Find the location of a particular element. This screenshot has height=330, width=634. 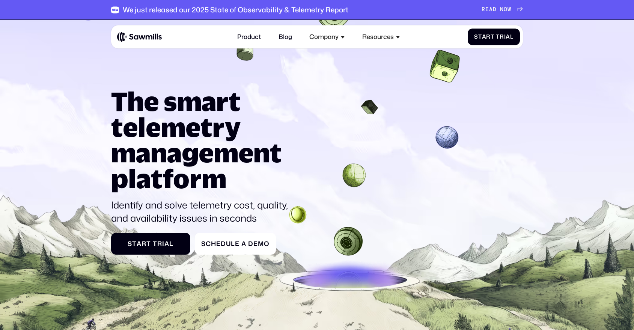

span: R is located at coordinates (483, 10).